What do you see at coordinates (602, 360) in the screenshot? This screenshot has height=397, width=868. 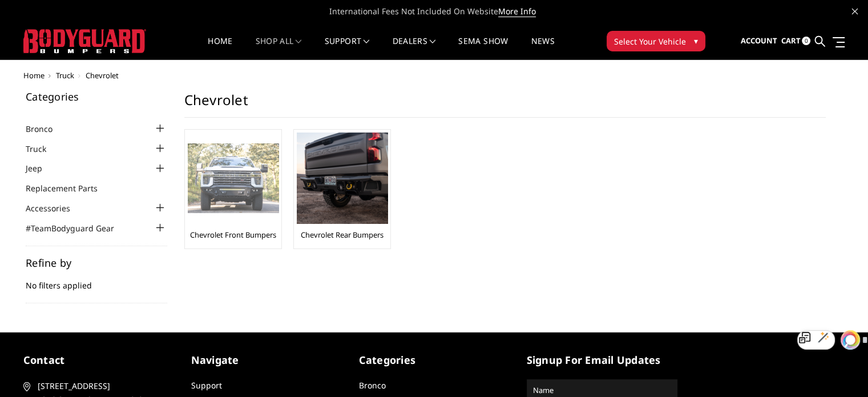 I see `h5: signup for email updates` at bounding box center [602, 360].